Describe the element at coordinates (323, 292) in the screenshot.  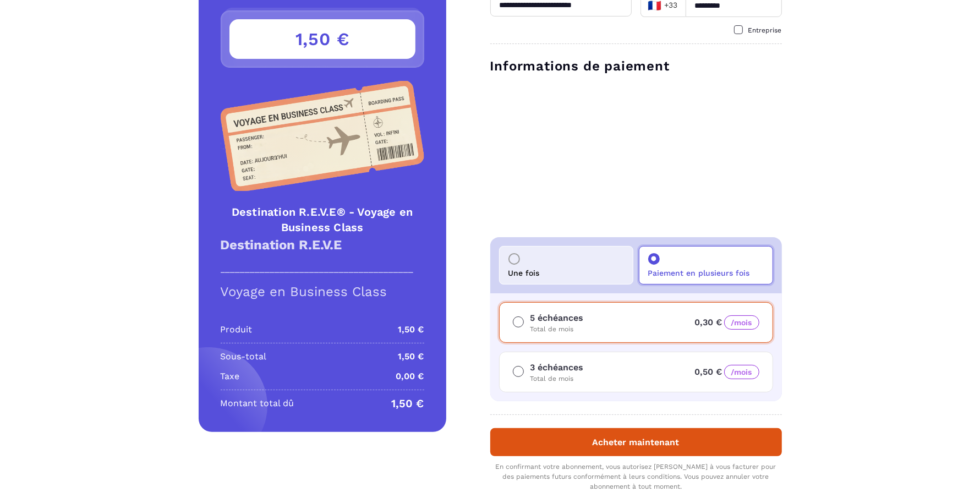
I see `h1: Voyage en Business Class` at that location.